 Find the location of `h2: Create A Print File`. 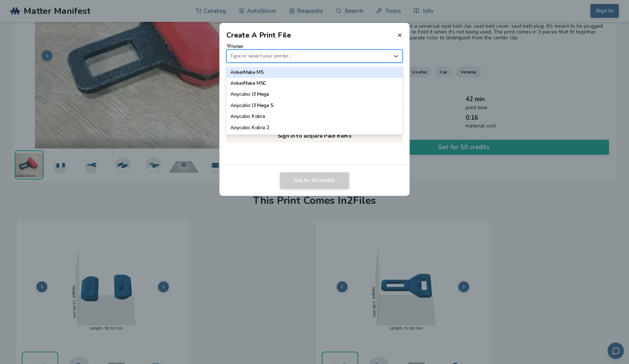

h2: Create A Print File is located at coordinates (259, 35).